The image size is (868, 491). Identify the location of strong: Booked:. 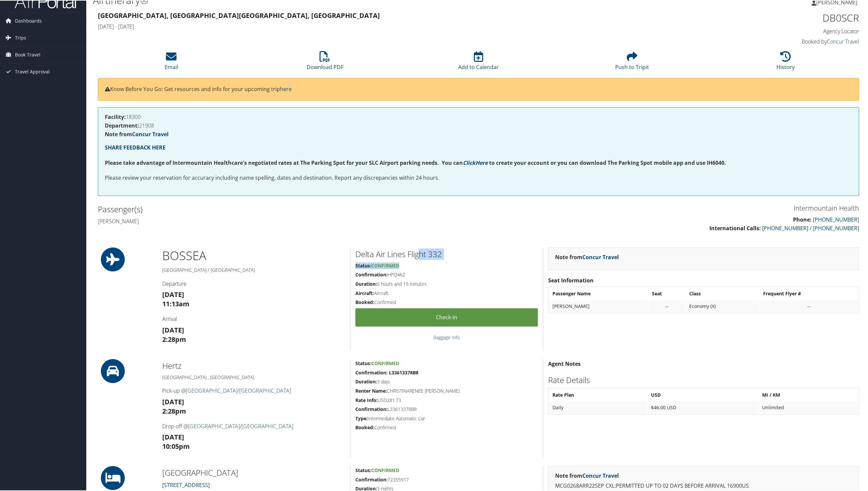
(365, 427).